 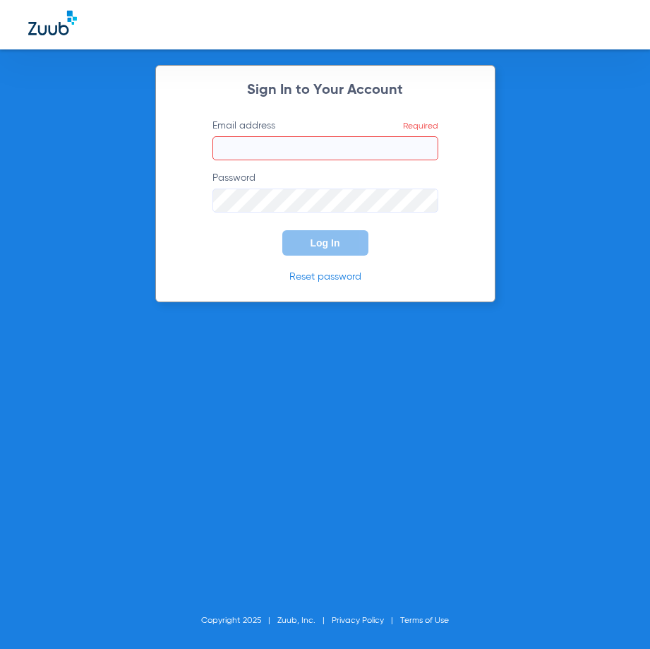 I want to click on img: Zuub Logo, so click(x=52, y=23).